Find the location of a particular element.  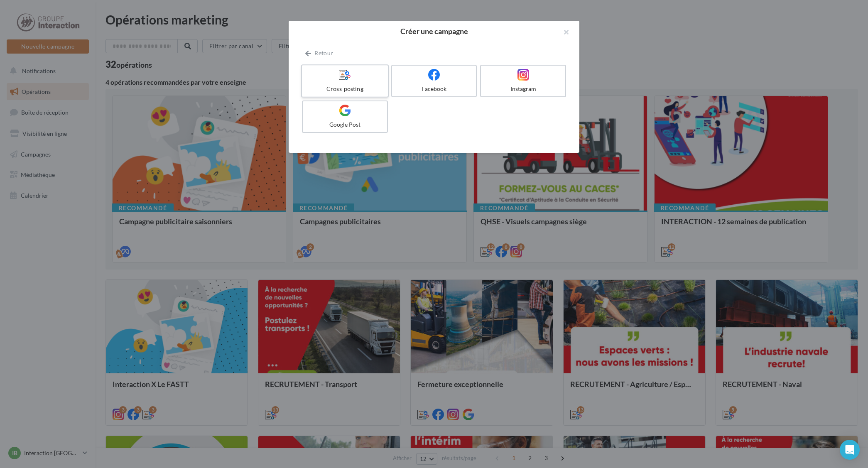

h2: Créer une campagne is located at coordinates (434, 31).